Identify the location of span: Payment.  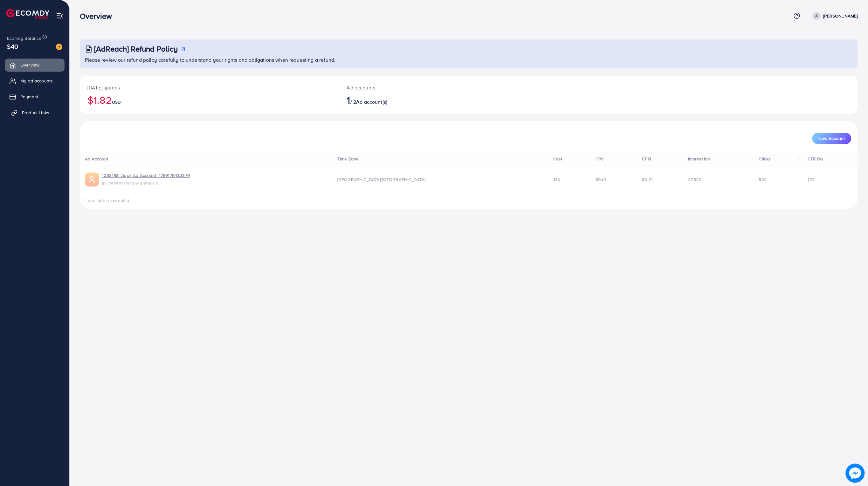
(29, 96).